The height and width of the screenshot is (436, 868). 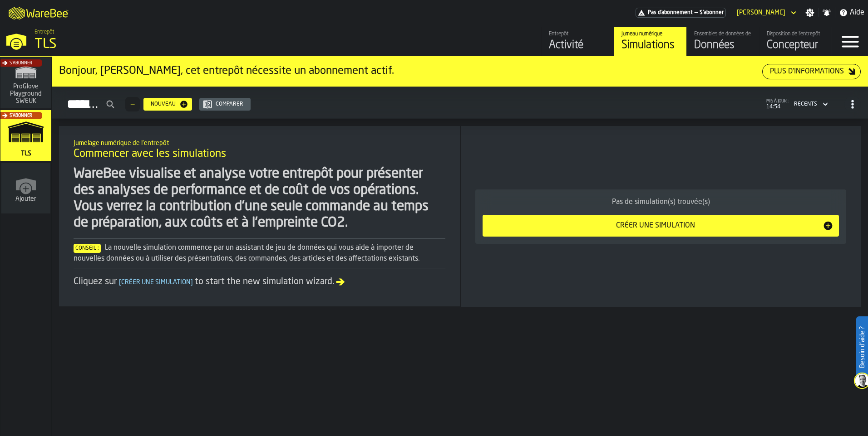 What do you see at coordinates (777, 107) in the screenshot?
I see `span: 14:54` at bounding box center [777, 107].